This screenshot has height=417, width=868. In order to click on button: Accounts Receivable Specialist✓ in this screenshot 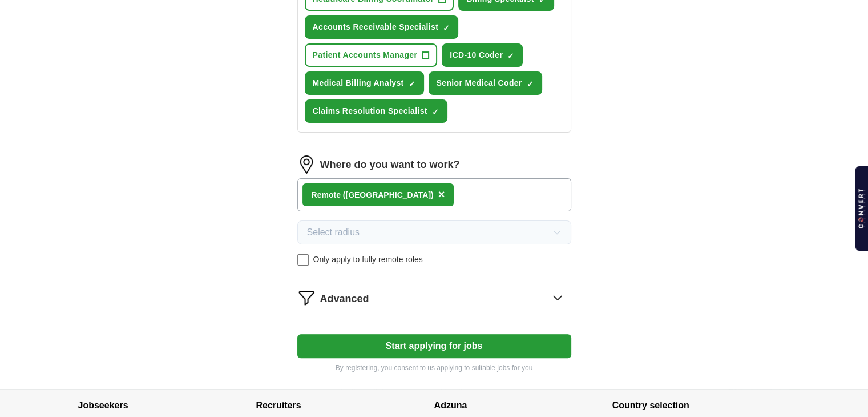, I will do `click(381, 27)`.